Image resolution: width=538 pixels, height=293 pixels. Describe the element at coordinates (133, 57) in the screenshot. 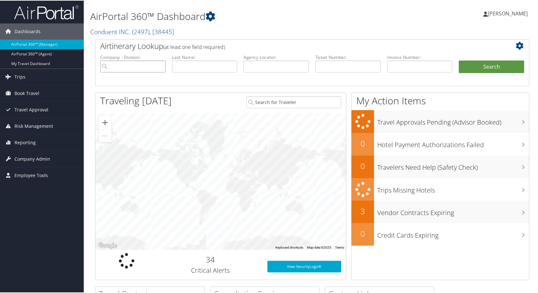

I see `label: Company - Division:` at that location.